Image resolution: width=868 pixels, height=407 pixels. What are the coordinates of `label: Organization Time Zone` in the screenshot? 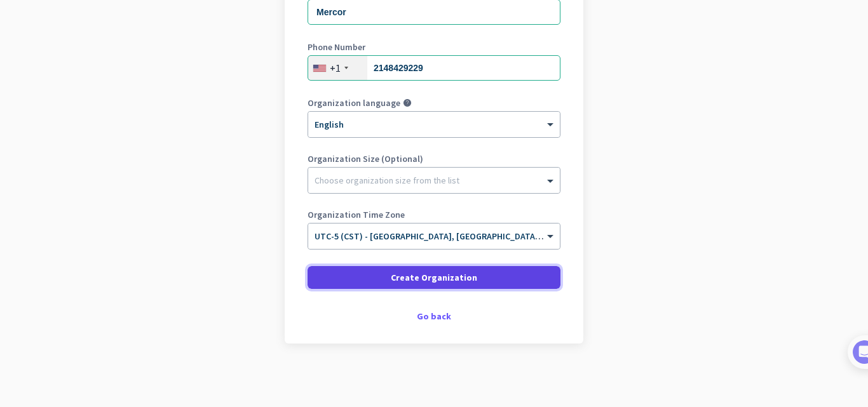 It's located at (434, 215).